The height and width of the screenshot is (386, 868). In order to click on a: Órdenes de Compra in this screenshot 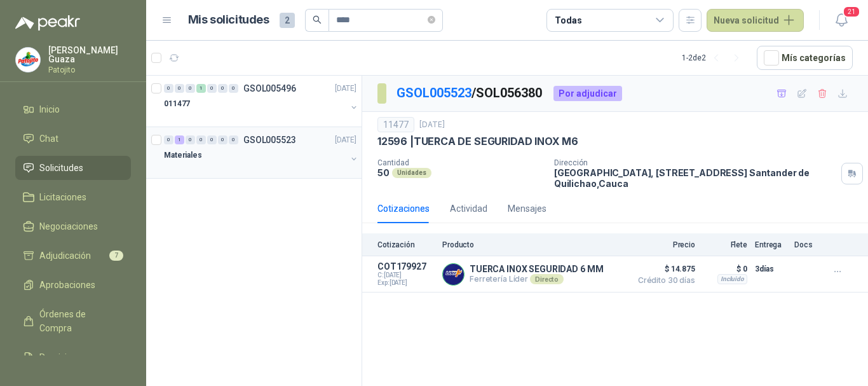, I will do `click(73, 321)`.